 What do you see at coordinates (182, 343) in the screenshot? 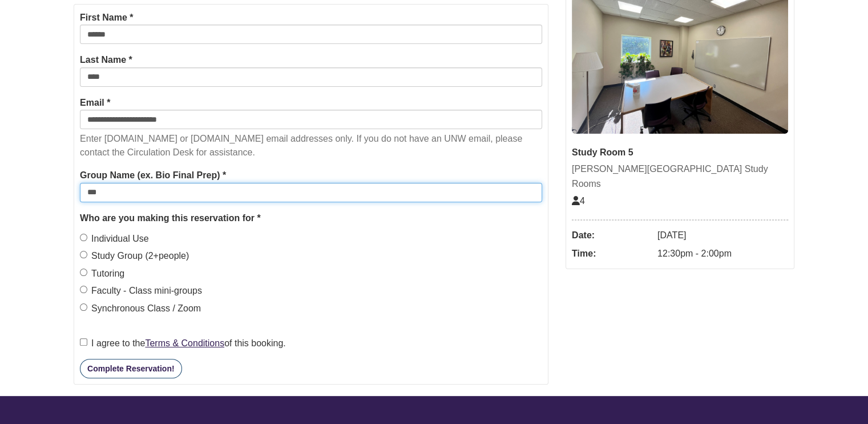
I see `label: I agree to the of this booking.` at bounding box center [182, 343].